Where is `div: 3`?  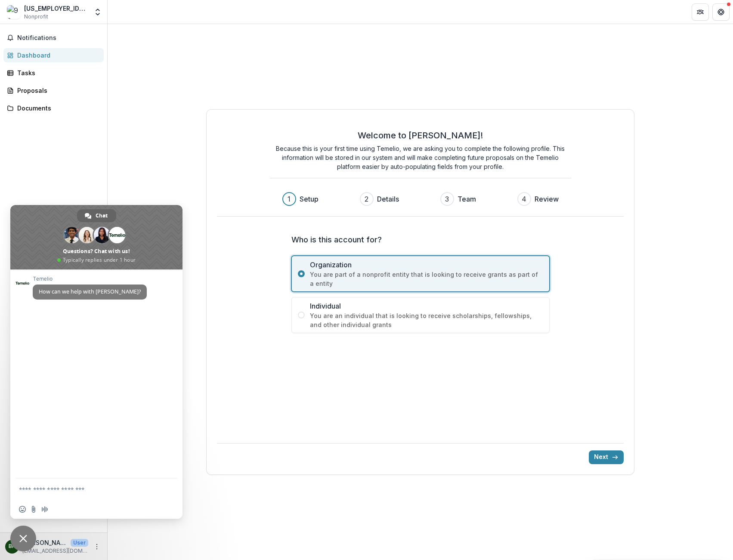
div: 3 is located at coordinates (447, 199).